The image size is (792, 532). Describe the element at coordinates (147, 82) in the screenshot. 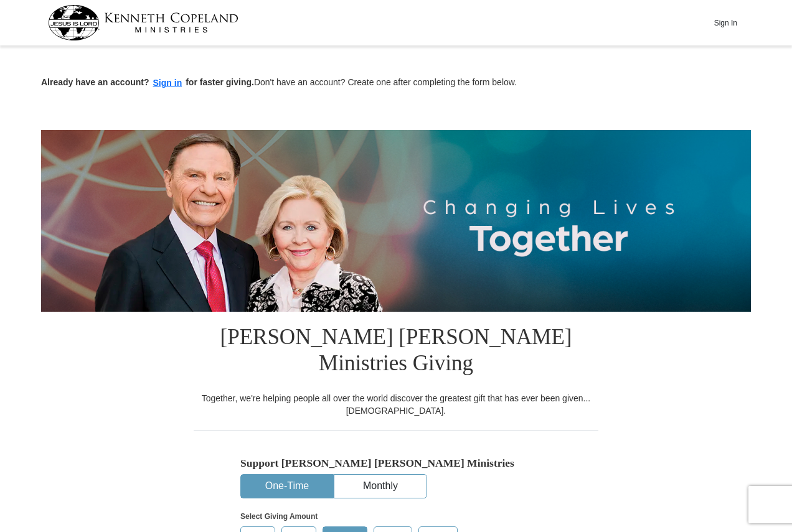

I see `strong: Already have an account? for faster giving.` at that location.